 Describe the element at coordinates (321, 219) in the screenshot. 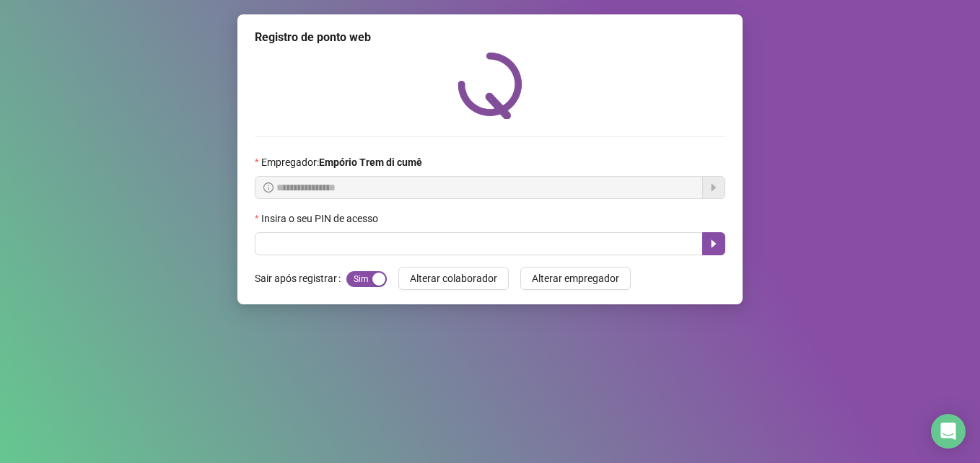

I see `label: Insira o seu PIN de acesso` at that location.